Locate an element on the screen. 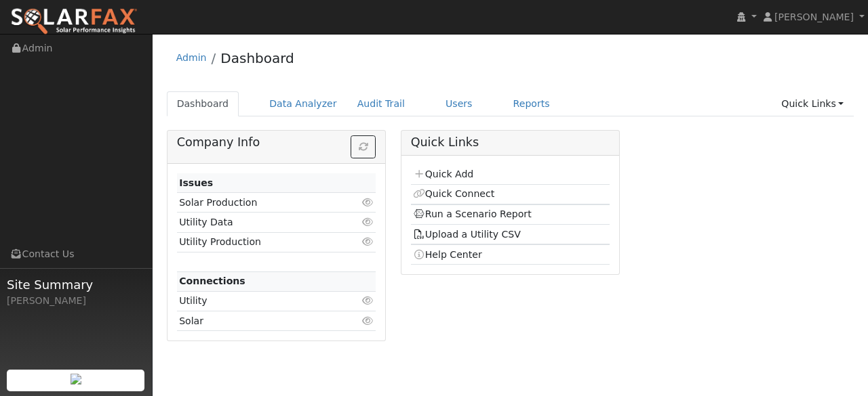  a: Quick Links is located at coordinates (813, 104).